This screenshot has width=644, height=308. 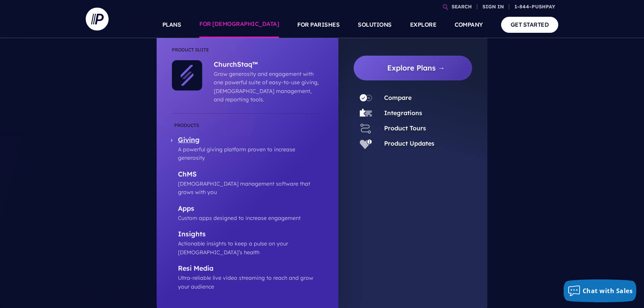 What do you see at coordinates (366, 144) in the screenshot?
I see `a: Product Updates - Icon` at bounding box center [366, 144].